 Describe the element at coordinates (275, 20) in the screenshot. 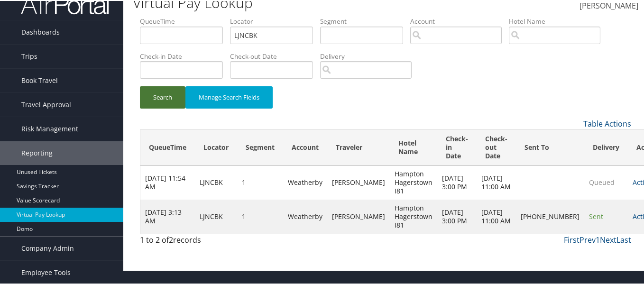

I see `label: Locator` at that location.